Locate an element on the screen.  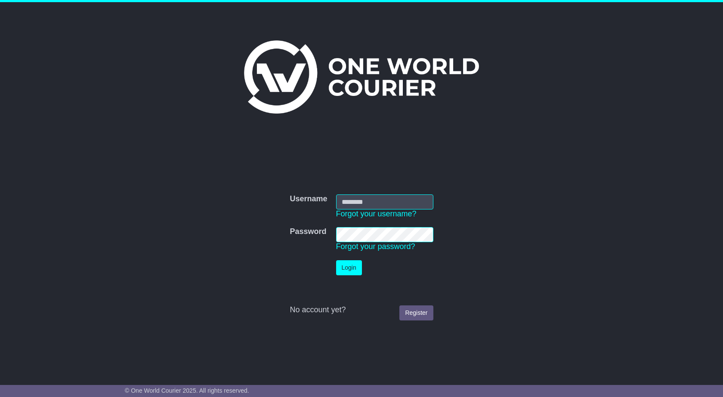
a: Forgot your password? is located at coordinates (376, 247).